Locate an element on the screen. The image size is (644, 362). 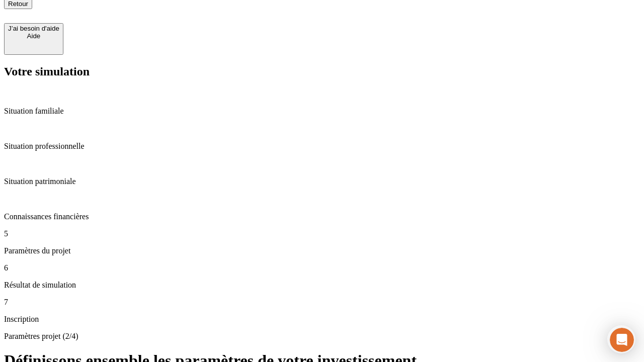
p: Paramètres projet (2/4) is located at coordinates (322, 336).